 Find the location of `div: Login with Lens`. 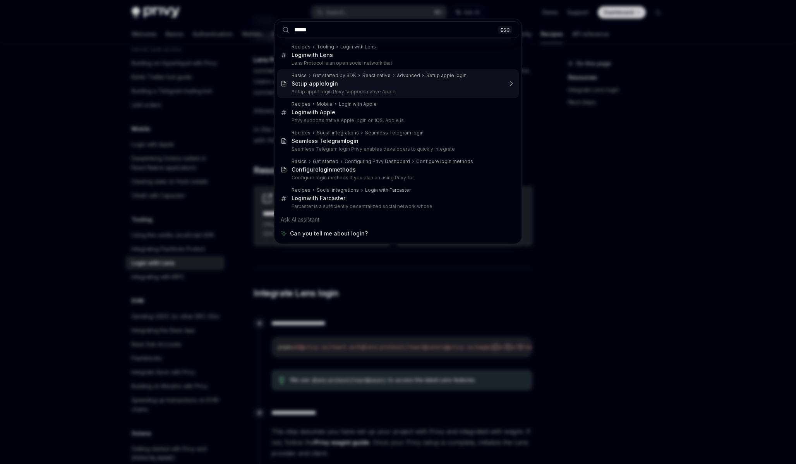

div: Login with Lens is located at coordinates (358, 47).